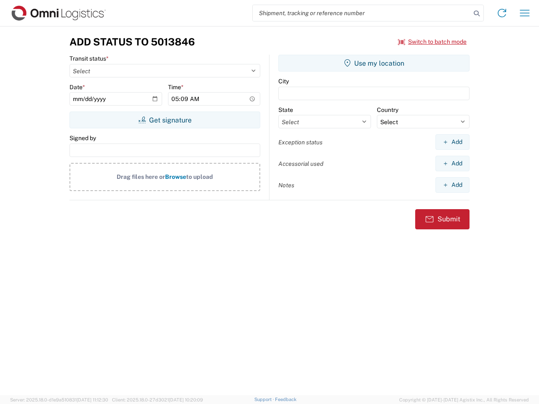 The image size is (539, 404). I want to click on span: Client: 2025.18.0-27d3021, so click(158, 400).